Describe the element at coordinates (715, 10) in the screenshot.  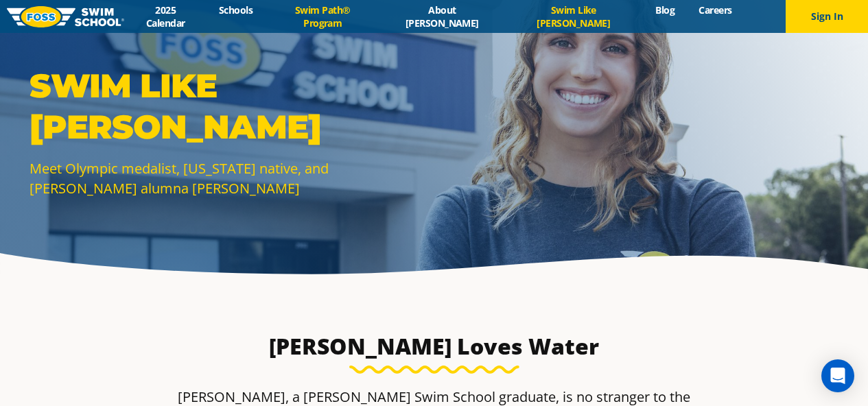
I see `a: Careers` at that location.